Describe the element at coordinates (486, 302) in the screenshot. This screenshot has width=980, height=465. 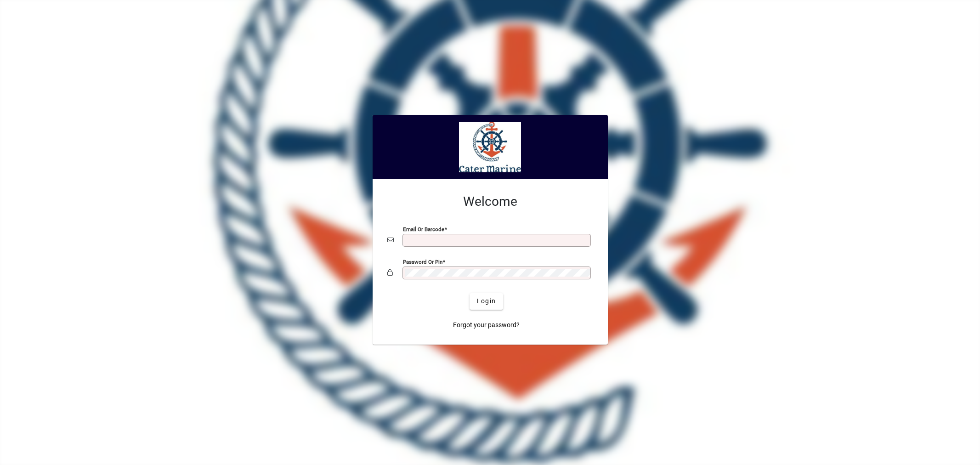
I see `button: Login` at that location.